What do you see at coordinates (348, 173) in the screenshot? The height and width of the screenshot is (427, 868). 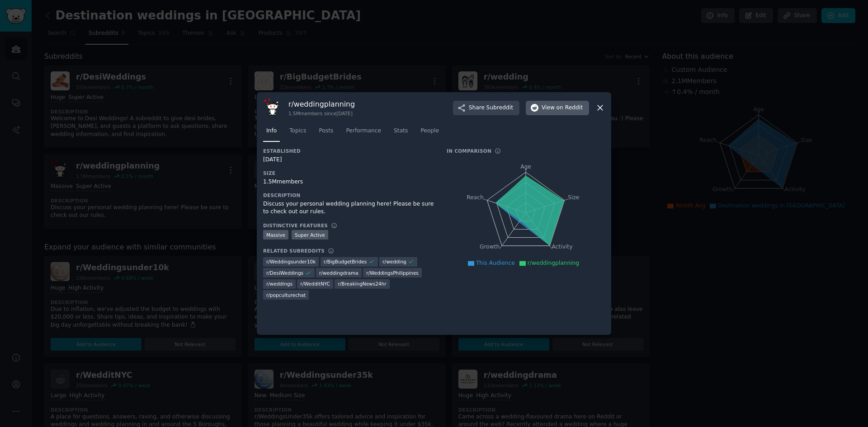 I see `h3: Size` at bounding box center [348, 173].